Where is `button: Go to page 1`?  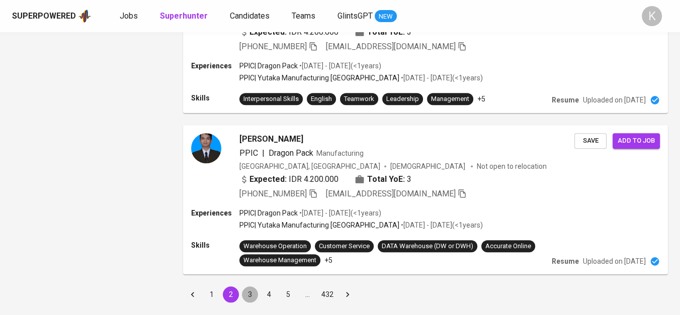 button: Go to page 1 is located at coordinates (212, 295).